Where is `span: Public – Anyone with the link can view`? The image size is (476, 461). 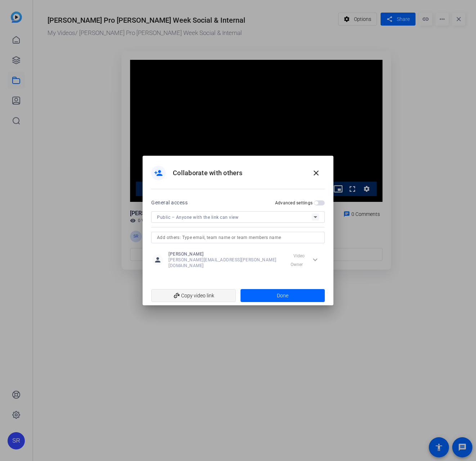
span: Public – Anyone with the link can view is located at coordinates (198, 217).